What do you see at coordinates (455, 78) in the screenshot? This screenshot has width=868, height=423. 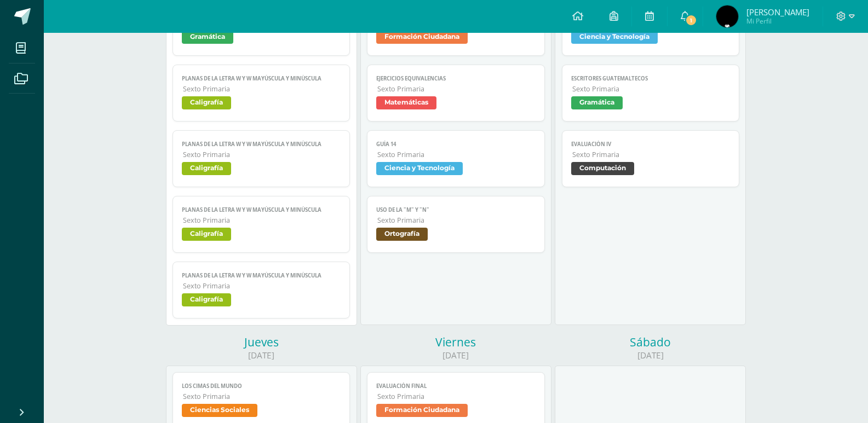 I see `span: Ejercicios equivalencias` at bounding box center [455, 78].